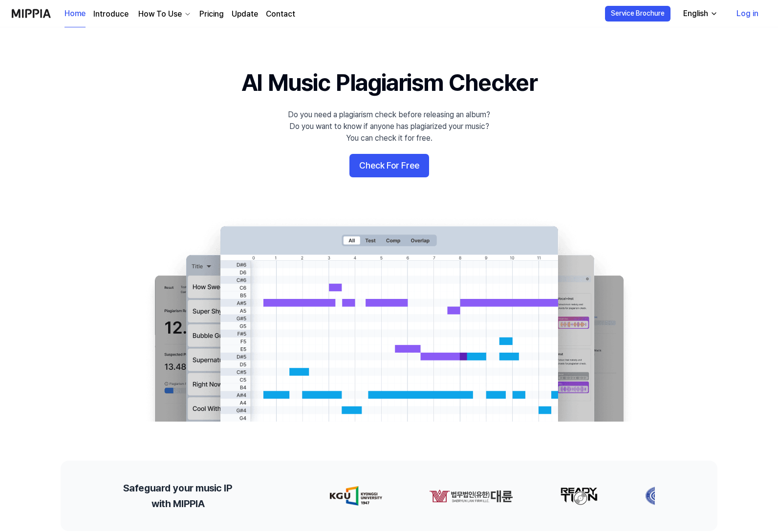 The image size is (778, 532). What do you see at coordinates (637, 14) in the screenshot?
I see `a: Service Brochure` at bounding box center [637, 14].